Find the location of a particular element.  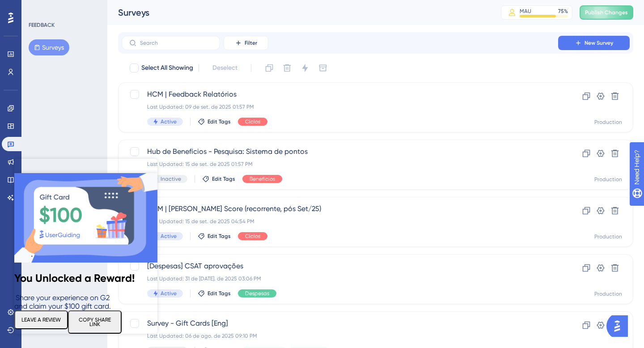

div: 75 % is located at coordinates (563, 11).